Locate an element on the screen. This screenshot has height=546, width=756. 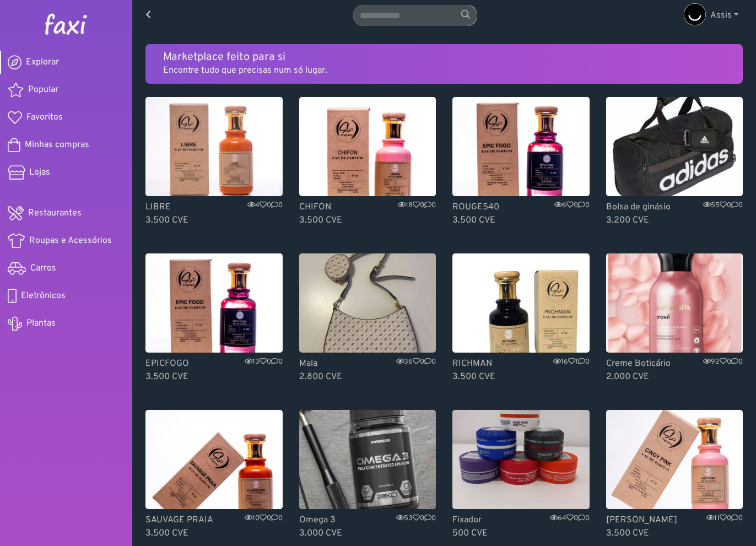
a: LIBRE LIBRE400 3.500 CVE is located at coordinates (214, 162).